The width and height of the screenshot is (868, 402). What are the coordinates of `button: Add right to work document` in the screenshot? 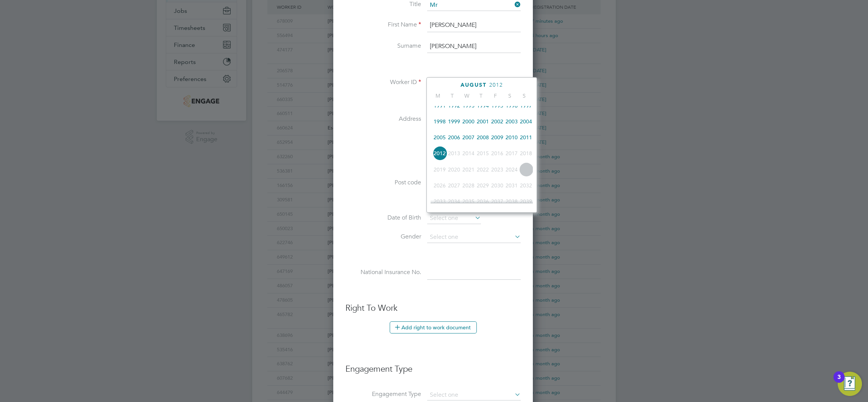 It's located at (434, 328).